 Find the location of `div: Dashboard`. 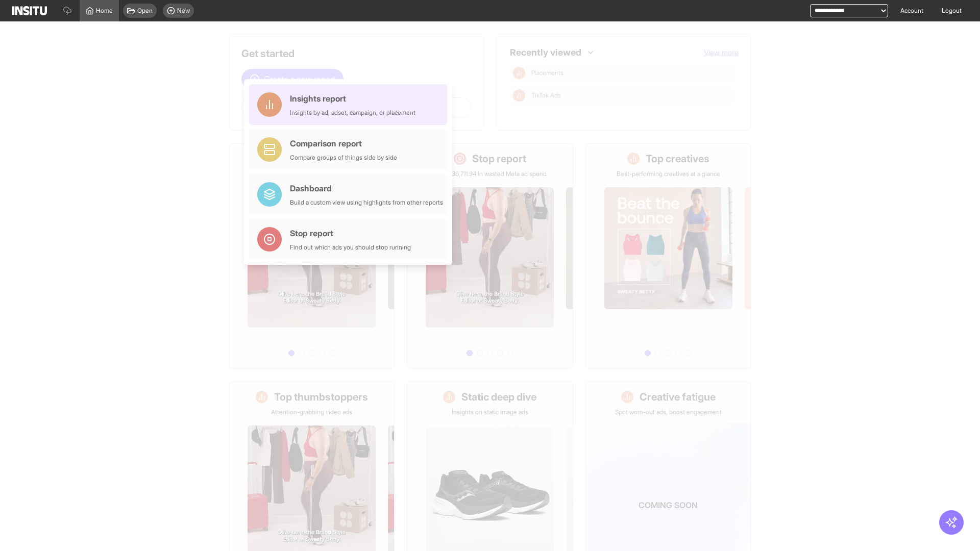

div: Dashboard is located at coordinates (366, 188).